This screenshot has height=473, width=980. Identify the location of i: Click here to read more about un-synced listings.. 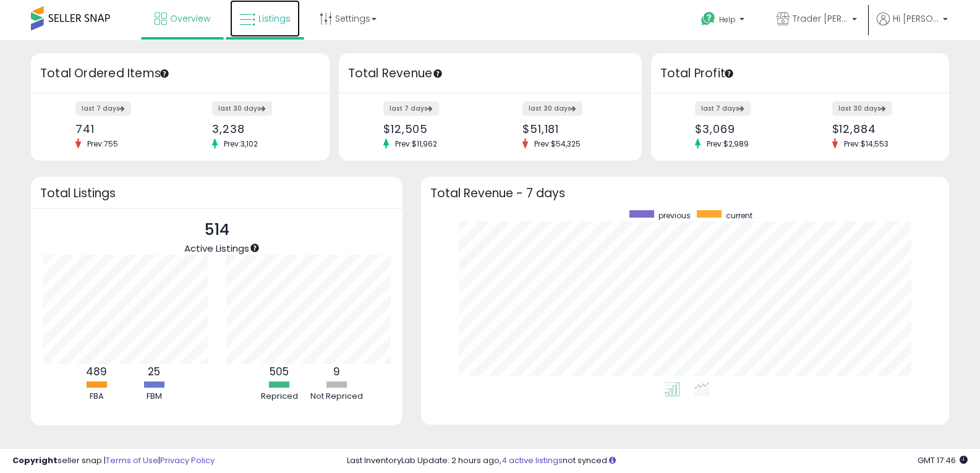
(612, 460).